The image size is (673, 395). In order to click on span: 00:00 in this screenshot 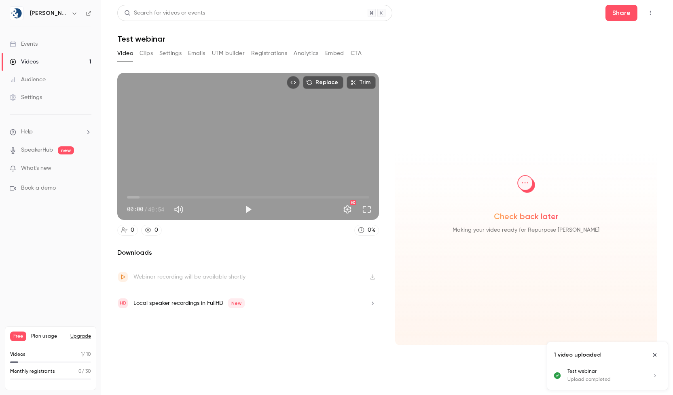, I will do `click(135, 209)`.